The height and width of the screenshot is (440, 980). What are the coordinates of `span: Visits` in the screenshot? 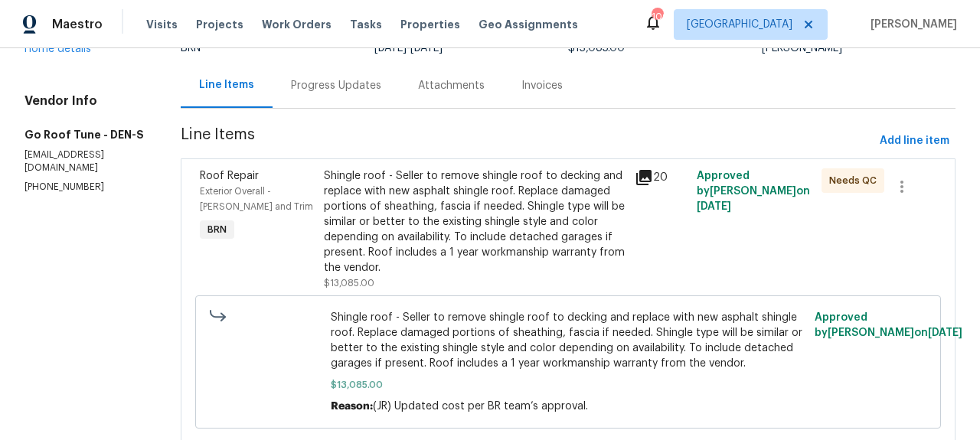 It's located at (162, 24).